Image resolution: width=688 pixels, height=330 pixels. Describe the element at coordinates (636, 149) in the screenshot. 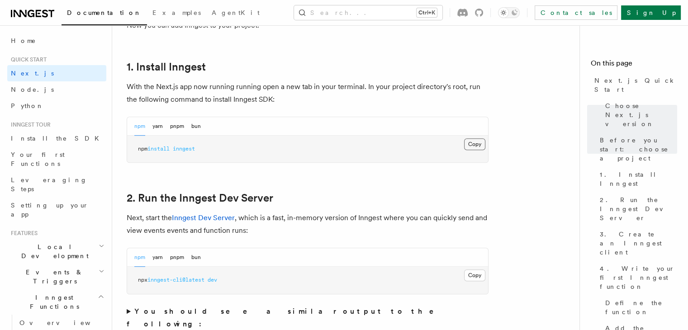

I see `a: Before you start: choose a project` at that location.